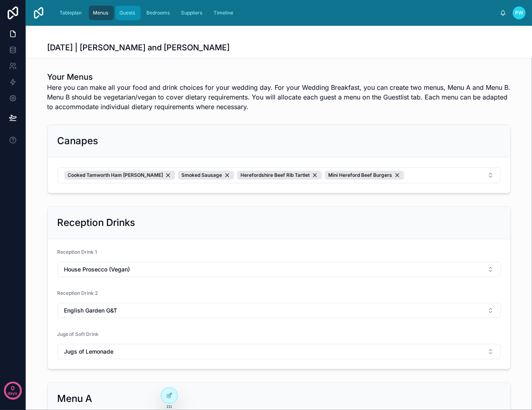 This screenshot has height=410, width=532. I want to click on a: Tableplan, so click(71, 13).